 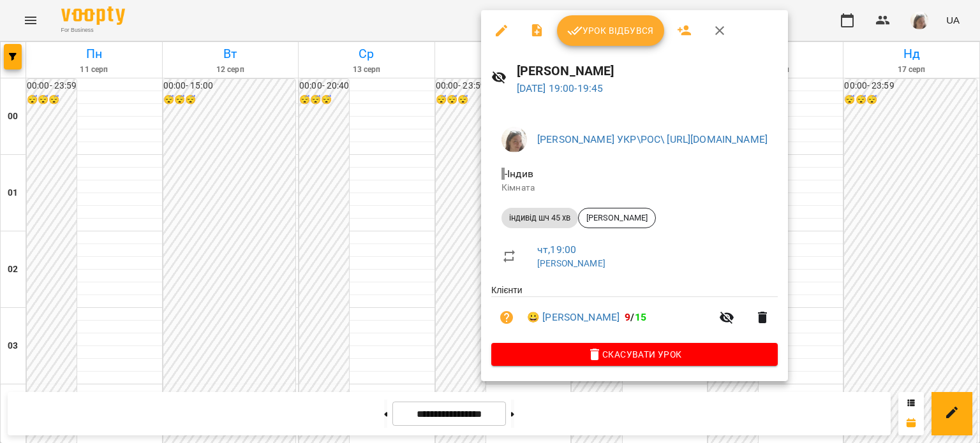 What do you see at coordinates (611, 31) in the screenshot?
I see `button: Урок відбувся` at bounding box center [611, 31].